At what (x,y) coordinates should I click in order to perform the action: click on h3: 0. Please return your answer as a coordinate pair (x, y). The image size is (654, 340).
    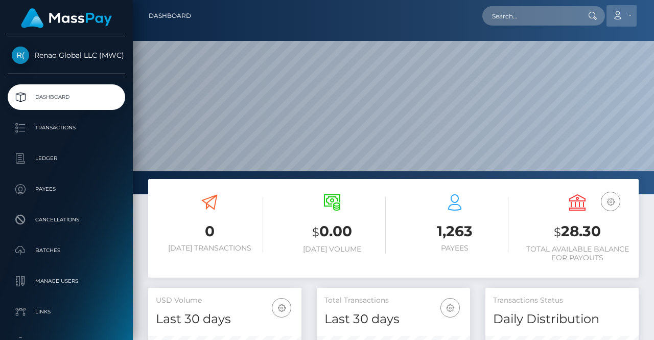
    Looking at the image, I should click on (209, 231).